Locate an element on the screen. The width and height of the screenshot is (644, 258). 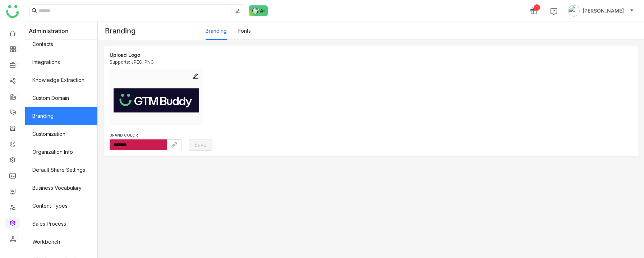
img: ask-buddy-normal.svg is located at coordinates (259, 11).